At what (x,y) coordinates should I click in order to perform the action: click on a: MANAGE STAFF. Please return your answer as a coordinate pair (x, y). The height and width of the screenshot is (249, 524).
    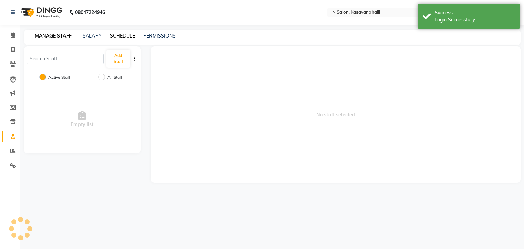
    Looking at the image, I should click on (53, 36).